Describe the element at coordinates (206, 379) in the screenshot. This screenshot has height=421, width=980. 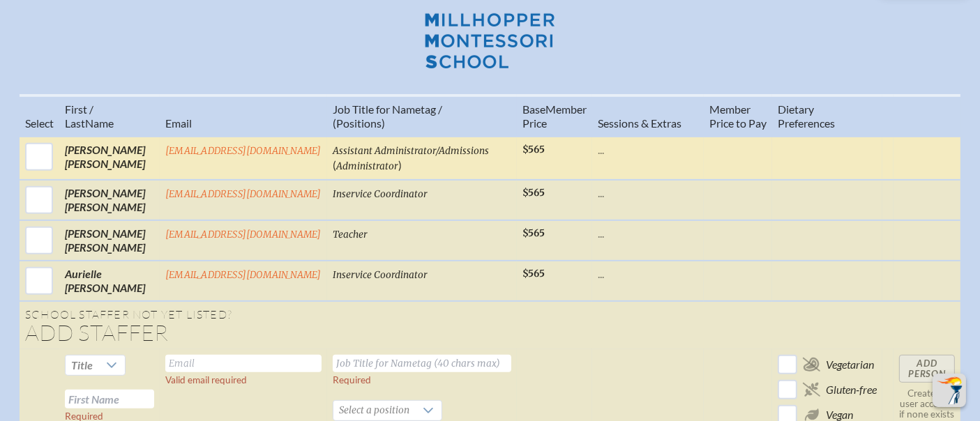
I see `label: Valid email required` at that location.